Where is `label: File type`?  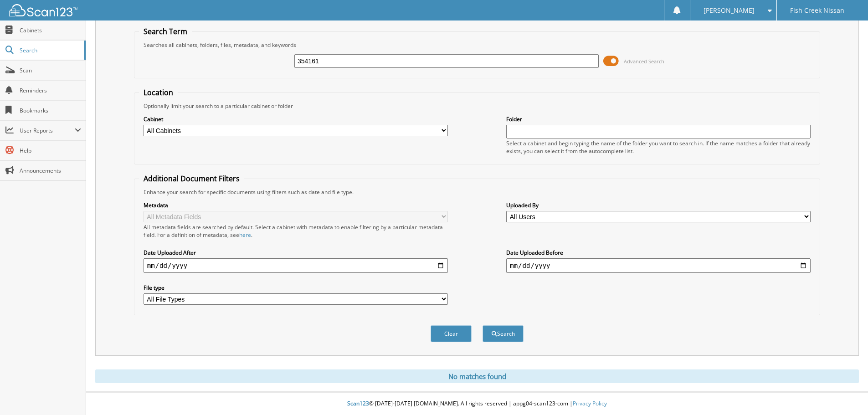 label: File type is located at coordinates (295, 287).